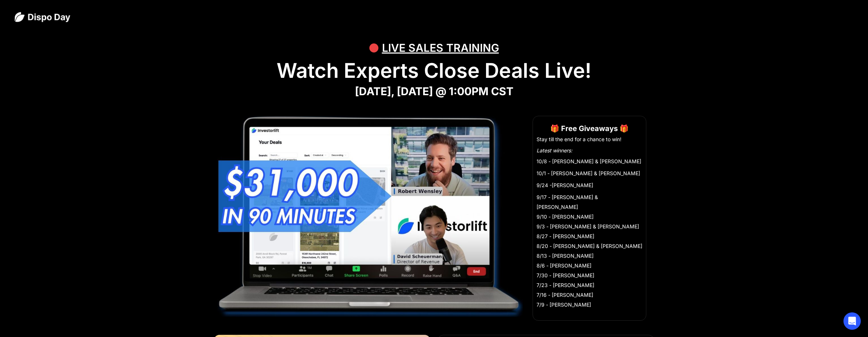  Describe the element at coordinates (590, 139) in the screenshot. I see `li: Stay till the end for a chance to win!` at that location.